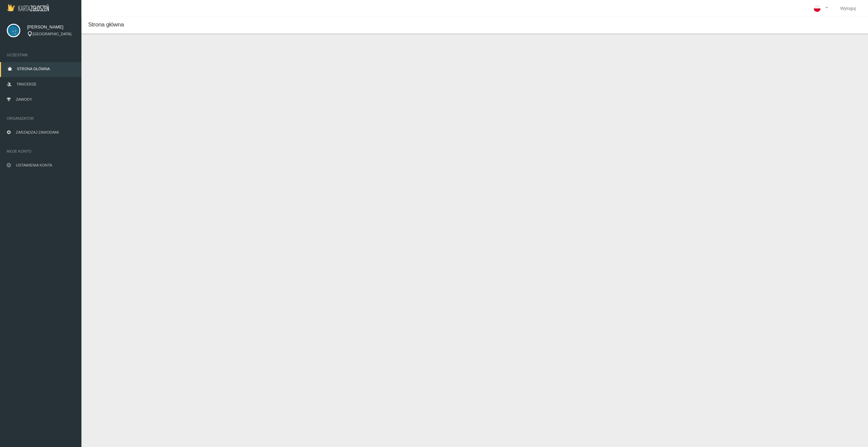 The height and width of the screenshot is (447, 868). What do you see at coordinates (37, 133) in the screenshot?
I see `span: Zarządzaj zawodami` at bounding box center [37, 133].